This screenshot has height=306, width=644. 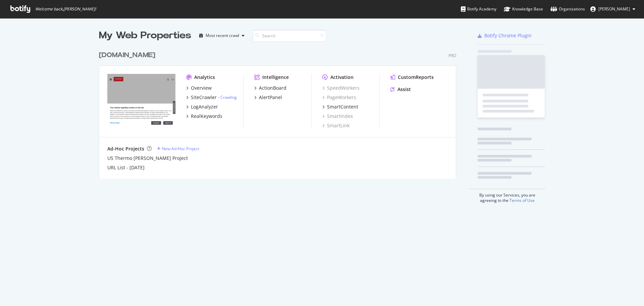 I want to click on div: Botify Academy, so click(x=479, y=9).